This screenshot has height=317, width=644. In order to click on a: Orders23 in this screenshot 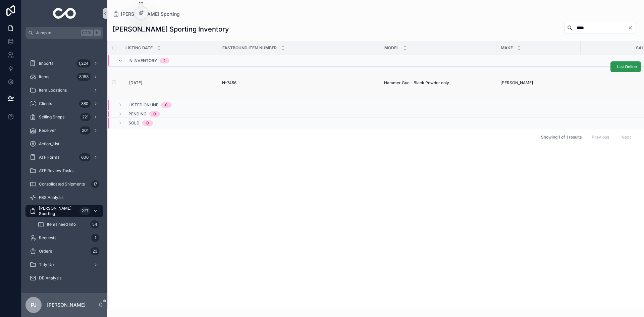, I will do `click(64, 251)`.